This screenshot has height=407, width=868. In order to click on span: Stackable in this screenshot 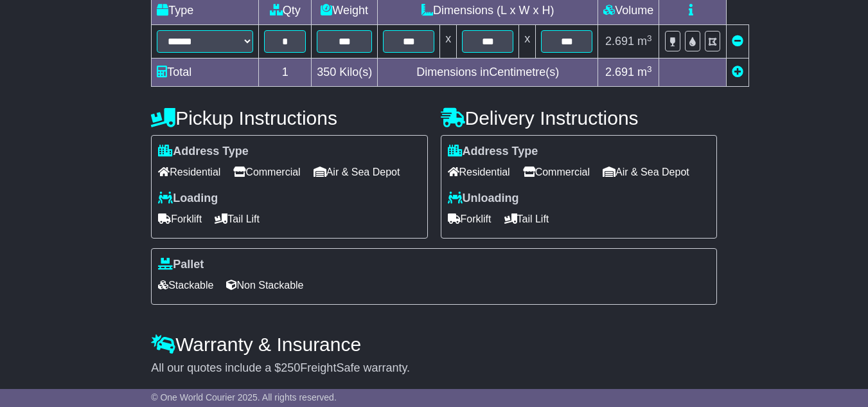, I will do `click(185, 285)`.